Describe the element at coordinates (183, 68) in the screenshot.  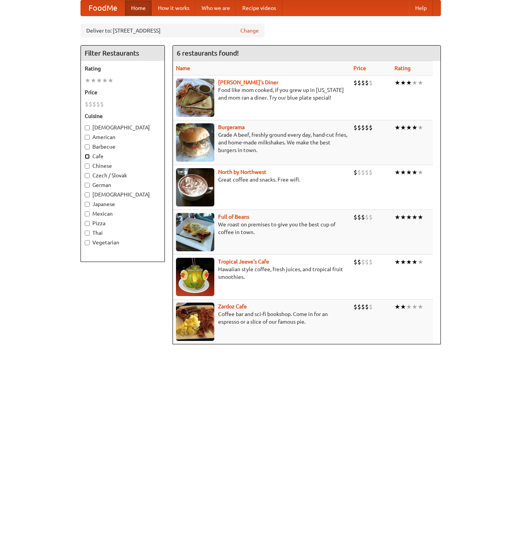
I see `a: Name` at that location.